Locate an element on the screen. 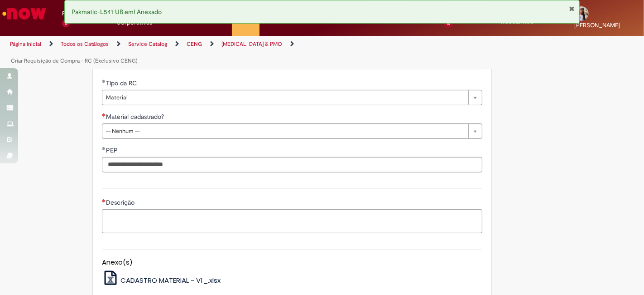 The height and width of the screenshot is (295, 644). textarea: Descrição is located at coordinates (292, 221).